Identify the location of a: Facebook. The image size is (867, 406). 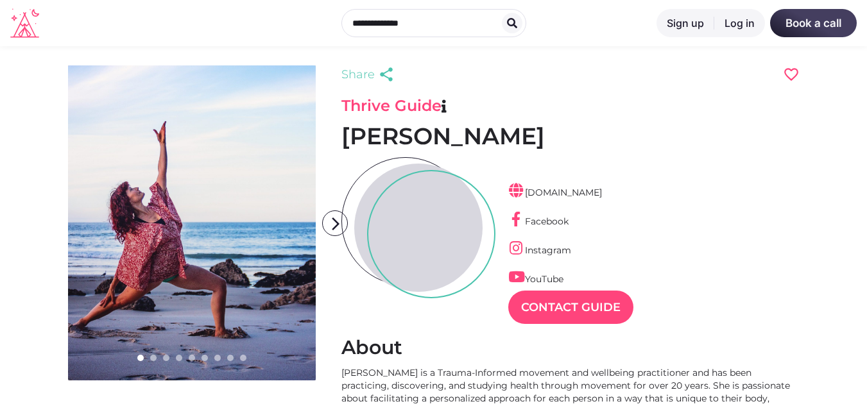
(539, 222).